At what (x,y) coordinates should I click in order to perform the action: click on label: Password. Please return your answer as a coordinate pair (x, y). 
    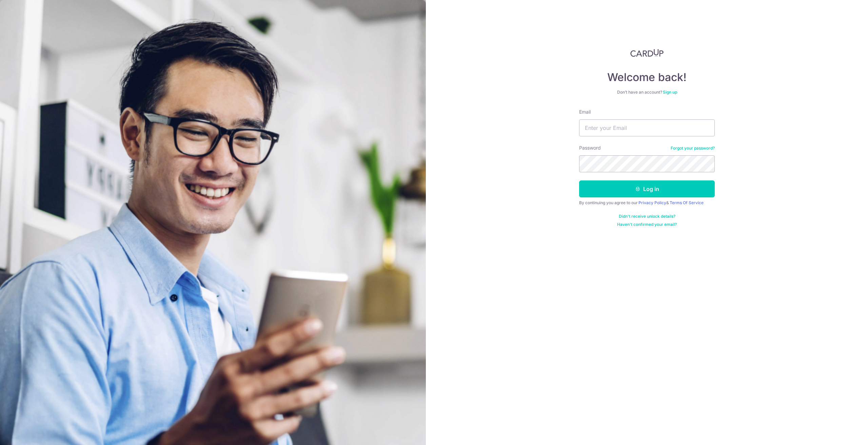
    Looking at the image, I should click on (590, 148).